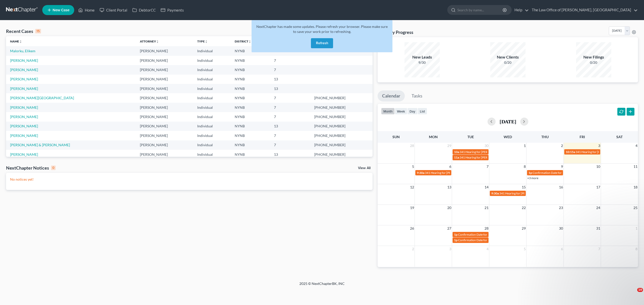  What do you see at coordinates (486, 187) in the screenshot?
I see `span: 14` at bounding box center [486, 187].